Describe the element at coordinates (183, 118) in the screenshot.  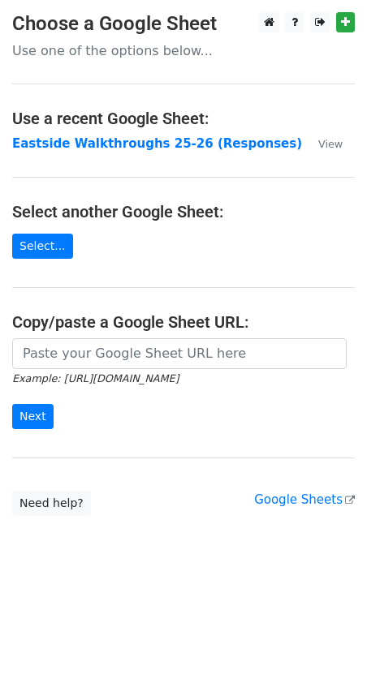
I see `h4: Use a recent Google Sheet:` at that location.